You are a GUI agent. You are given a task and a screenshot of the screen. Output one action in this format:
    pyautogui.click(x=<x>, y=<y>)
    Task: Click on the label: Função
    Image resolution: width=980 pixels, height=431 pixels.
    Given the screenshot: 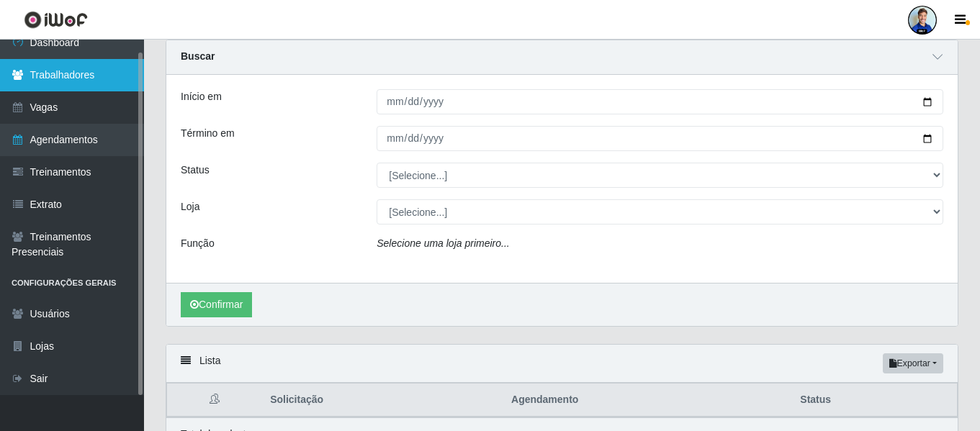 What is the action you would take?
    pyautogui.click(x=197, y=244)
    